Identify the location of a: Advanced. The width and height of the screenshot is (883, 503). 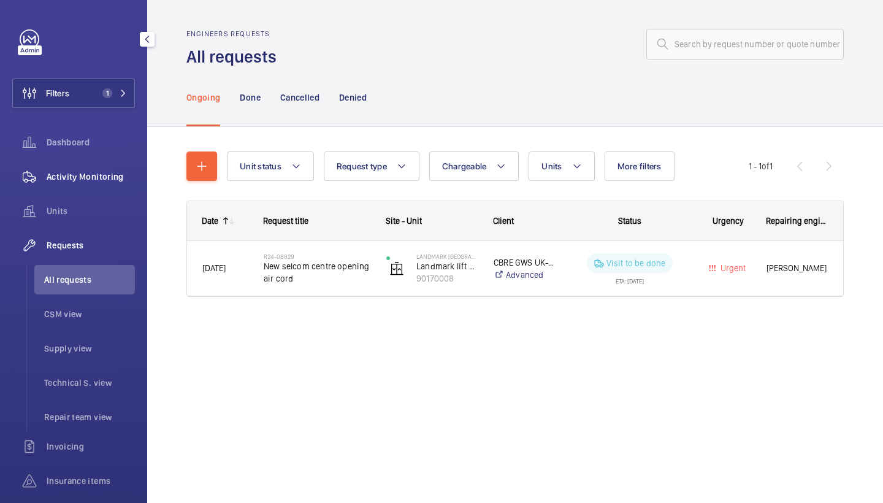
(524, 275).